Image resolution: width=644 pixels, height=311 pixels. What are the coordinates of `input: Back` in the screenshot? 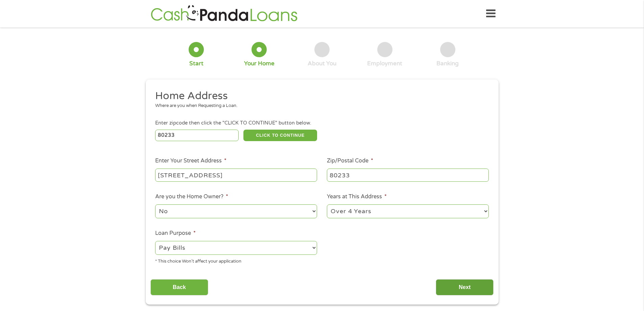 It's located at (179, 287).